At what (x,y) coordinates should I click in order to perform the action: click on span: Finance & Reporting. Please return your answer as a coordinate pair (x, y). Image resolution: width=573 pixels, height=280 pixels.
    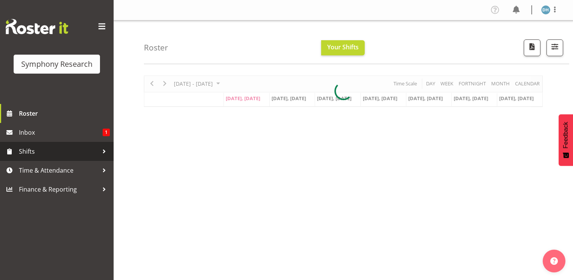
    Looking at the image, I should click on (59, 189).